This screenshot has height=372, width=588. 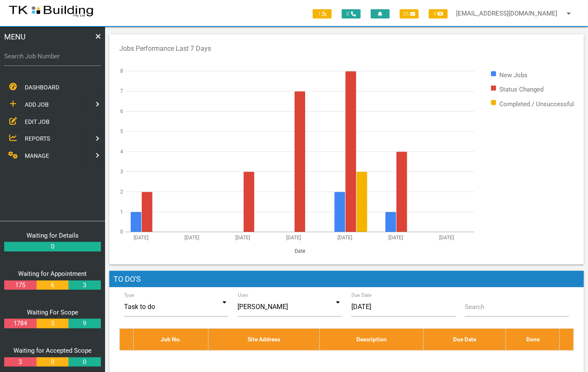 What do you see at coordinates (409, 14) in the screenshot?
I see `span: 26` at bounding box center [409, 14].